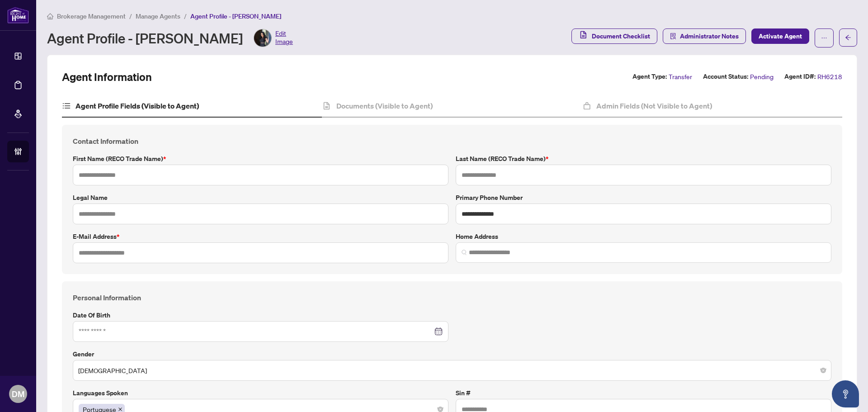 The image size is (868, 412). What do you see at coordinates (107, 77) in the screenshot?
I see `h2: Agent Information` at bounding box center [107, 77].